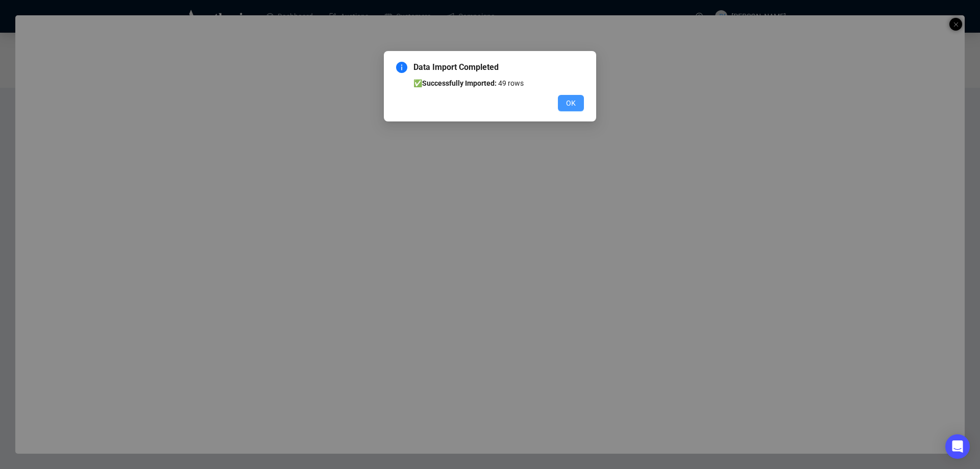 The height and width of the screenshot is (469, 980). I want to click on span: OK, so click(570, 103).